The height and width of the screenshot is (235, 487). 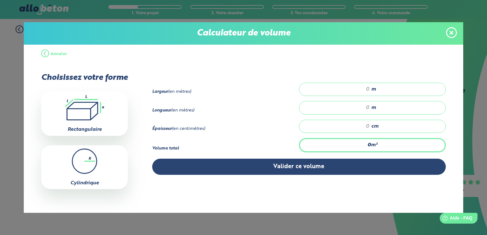 What do you see at coordinates (165, 148) in the screenshot?
I see `strong: Volume total` at bounding box center [165, 148].